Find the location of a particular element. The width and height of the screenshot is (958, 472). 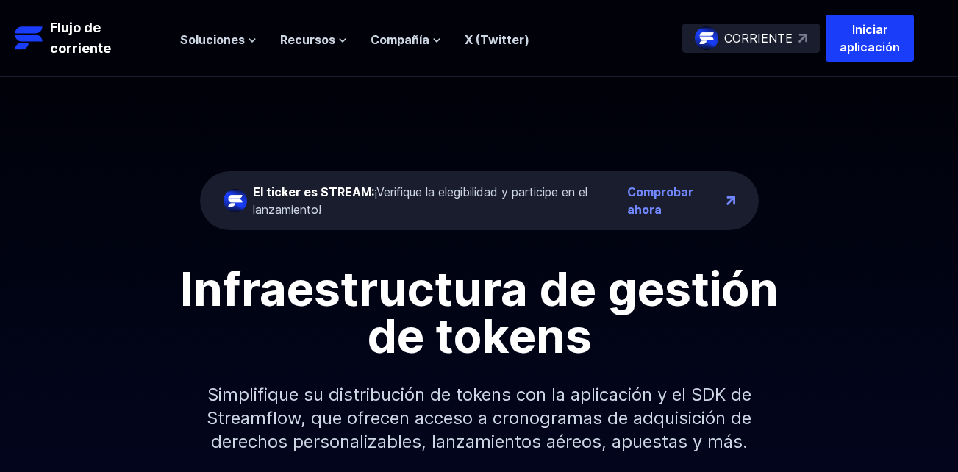

button: Recursos is located at coordinates (313, 40).